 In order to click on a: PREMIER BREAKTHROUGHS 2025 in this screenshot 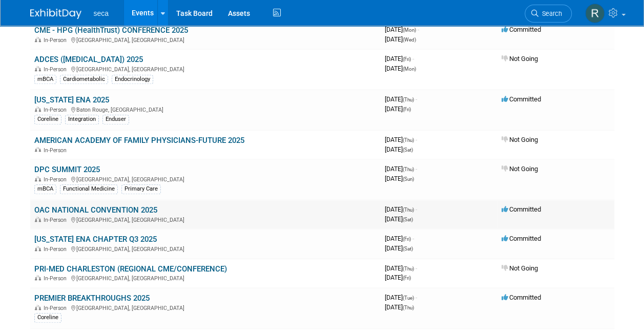, I will do `click(92, 298)`.